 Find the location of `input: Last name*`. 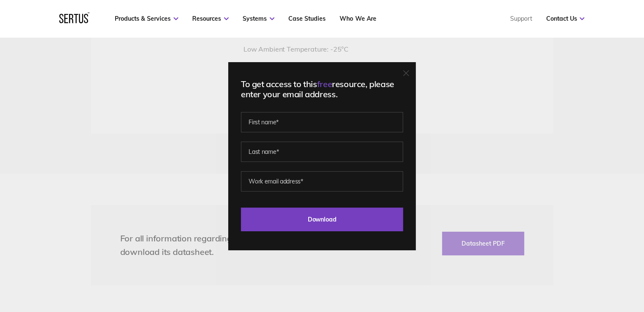

input: Last name* is located at coordinates (322, 152).